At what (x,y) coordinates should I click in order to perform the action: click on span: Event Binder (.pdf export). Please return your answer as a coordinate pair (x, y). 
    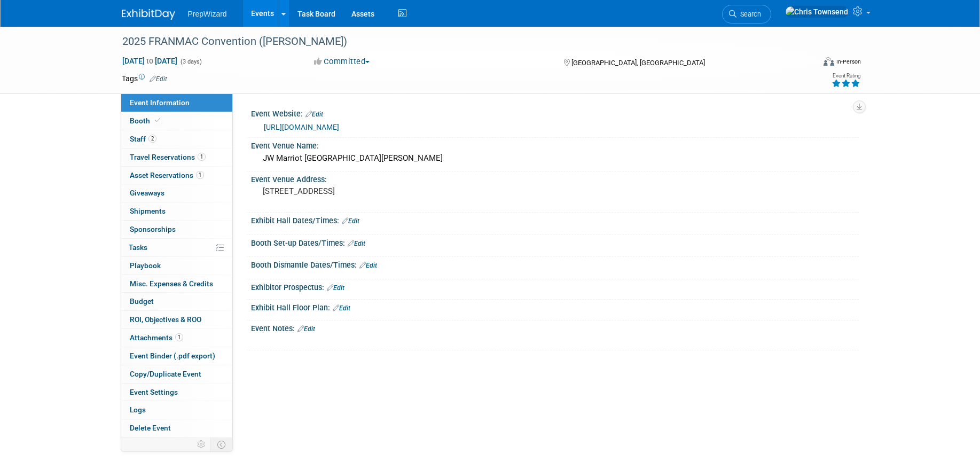
    Looking at the image, I should click on (173, 356).